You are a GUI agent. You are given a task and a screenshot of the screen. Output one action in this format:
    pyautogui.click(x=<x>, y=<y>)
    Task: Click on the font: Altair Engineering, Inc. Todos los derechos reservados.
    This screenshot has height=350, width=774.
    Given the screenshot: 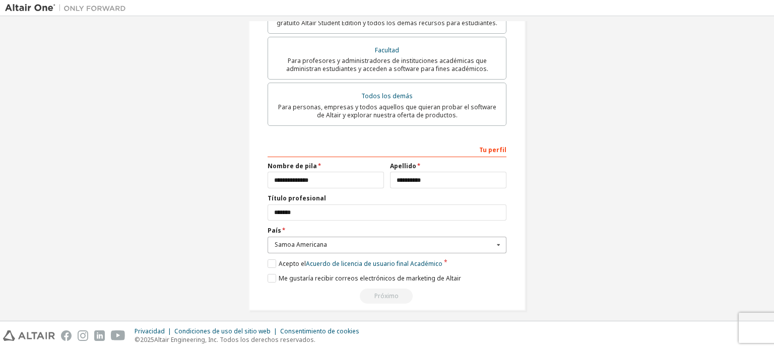 What is the action you would take?
    pyautogui.click(x=235, y=340)
    